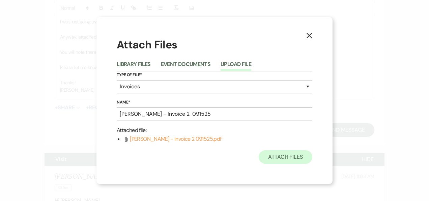 The height and width of the screenshot is (201, 429). Describe the element at coordinates (236, 66) in the screenshot. I see `button: Upload File` at that location.